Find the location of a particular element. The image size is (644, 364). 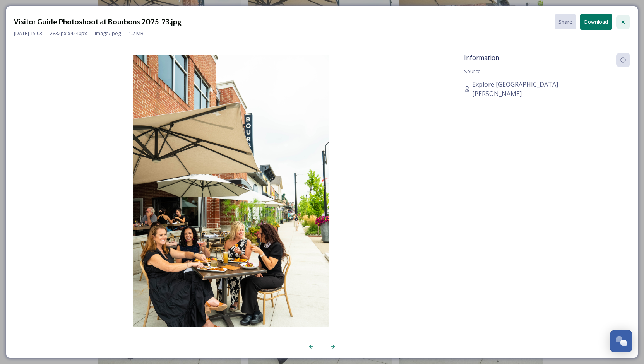

span: Source is located at coordinates (472, 71).